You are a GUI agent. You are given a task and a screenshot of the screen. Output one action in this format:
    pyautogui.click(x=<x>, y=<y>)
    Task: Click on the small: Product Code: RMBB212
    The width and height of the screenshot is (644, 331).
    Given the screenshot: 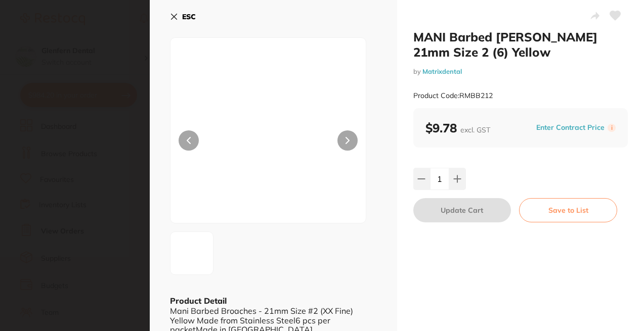 What is the action you would take?
    pyautogui.click(x=453, y=96)
    